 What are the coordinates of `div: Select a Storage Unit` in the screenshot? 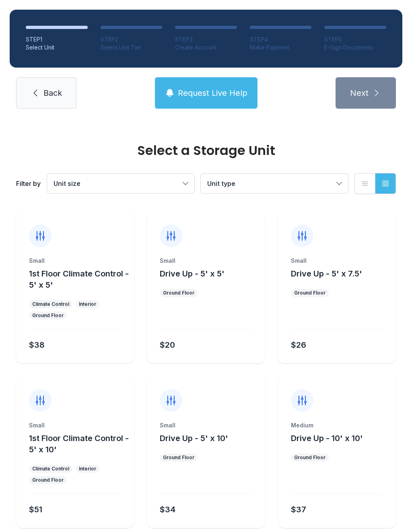 It's located at (206, 150).